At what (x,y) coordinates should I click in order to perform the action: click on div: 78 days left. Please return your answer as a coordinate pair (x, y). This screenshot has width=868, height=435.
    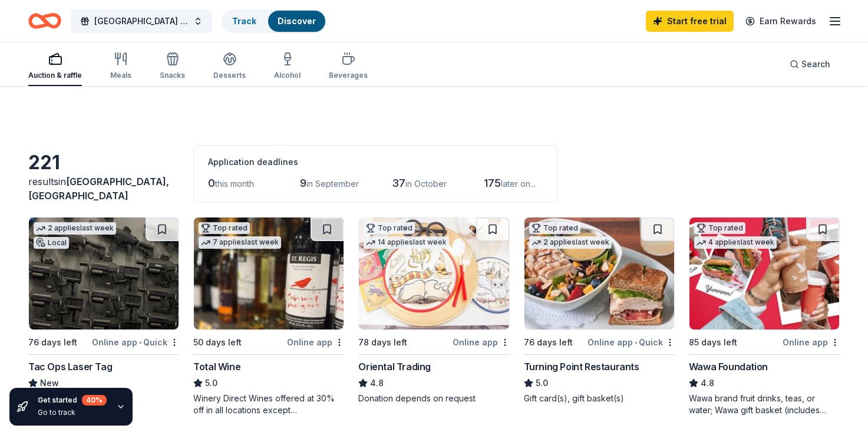
    Looking at the image, I should click on (382, 342).